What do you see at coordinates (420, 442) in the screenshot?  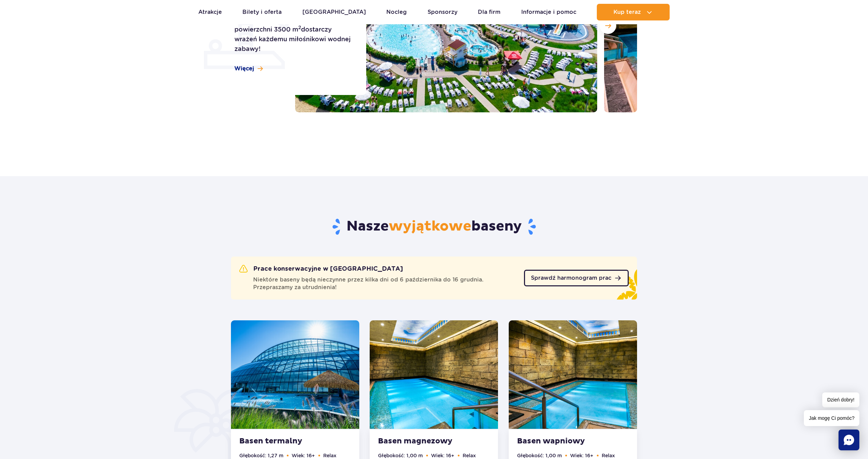 I see `strong: Basen magnezowy` at bounding box center [420, 442].